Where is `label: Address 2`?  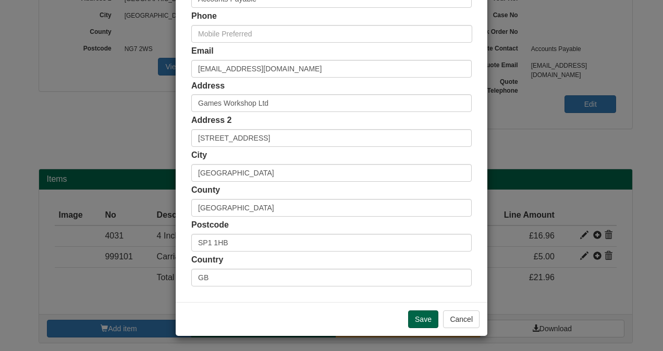
label: Address 2 is located at coordinates (211, 120).